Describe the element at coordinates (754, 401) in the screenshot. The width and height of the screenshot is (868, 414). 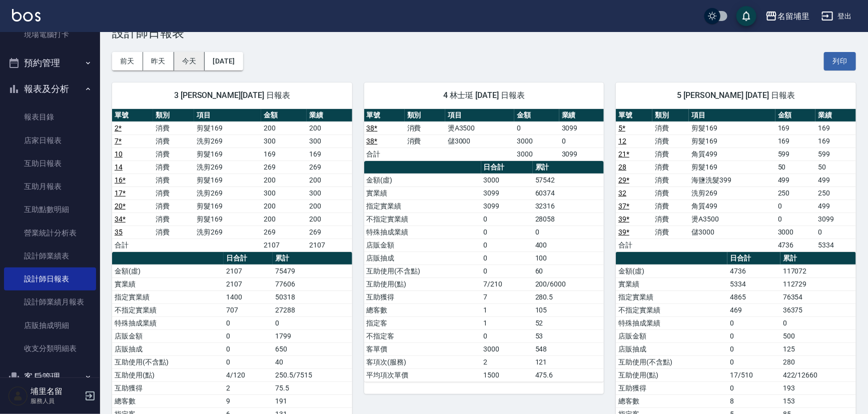
I see `td: 8` at that location.